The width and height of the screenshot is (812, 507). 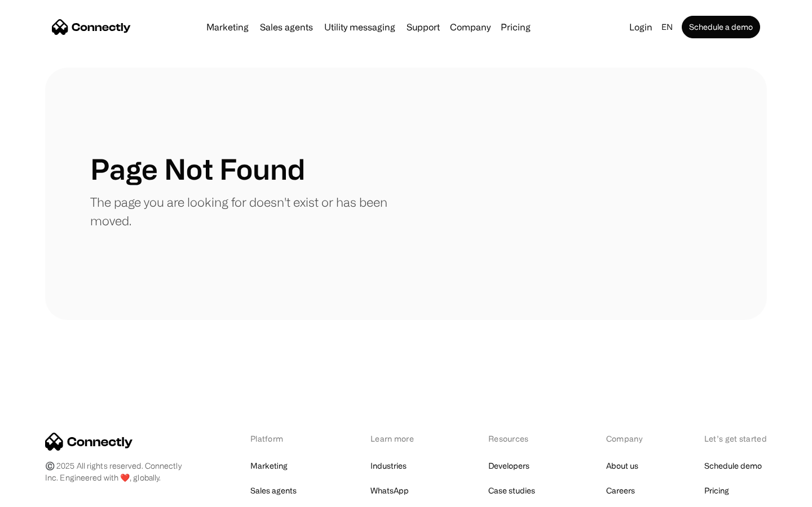 I want to click on a: Support, so click(x=423, y=27).